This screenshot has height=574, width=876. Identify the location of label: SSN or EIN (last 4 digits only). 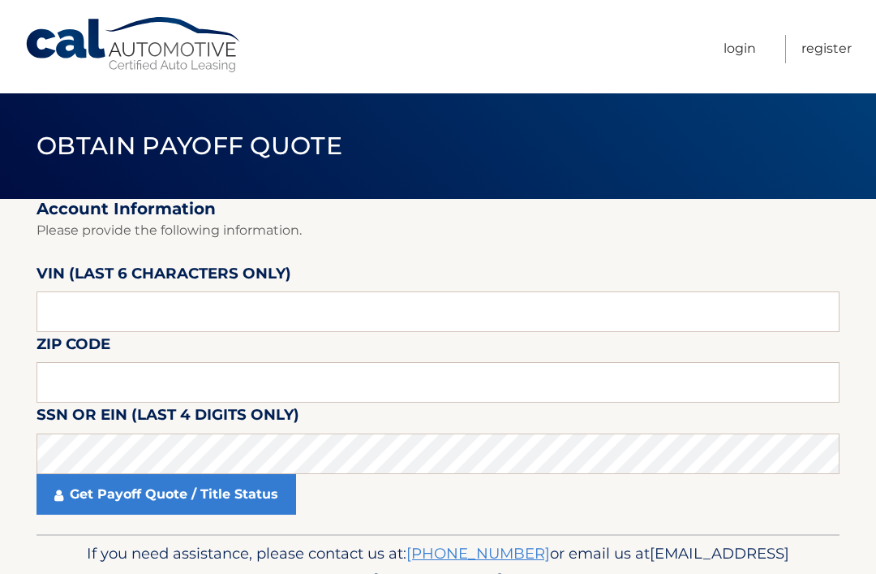
(168, 417).